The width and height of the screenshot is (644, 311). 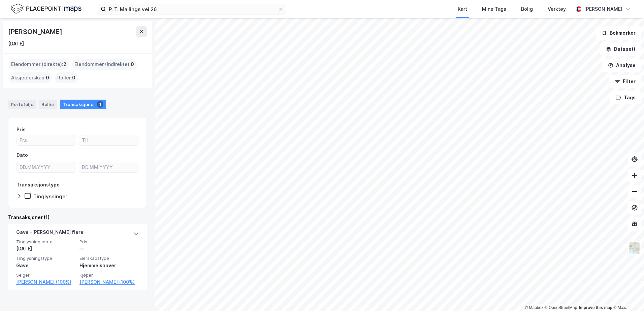 I want to click on a: Improve this map, so click(x=596, y=308).